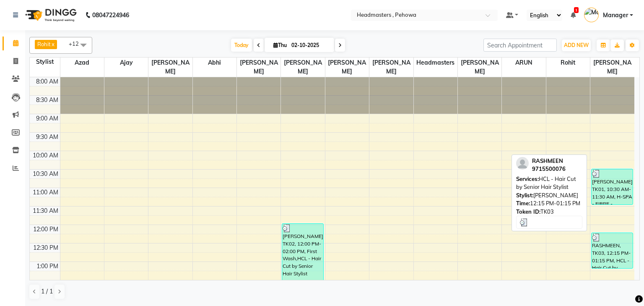 The image size is (644, 306). I want to click on span: RASHMEEN, so click(547, 161).